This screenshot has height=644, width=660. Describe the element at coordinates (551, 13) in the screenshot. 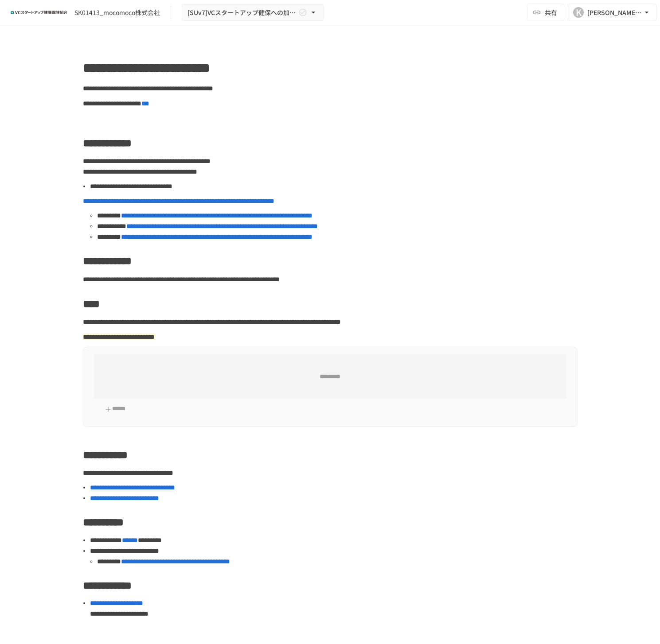

I see `span: 共有` at that location.